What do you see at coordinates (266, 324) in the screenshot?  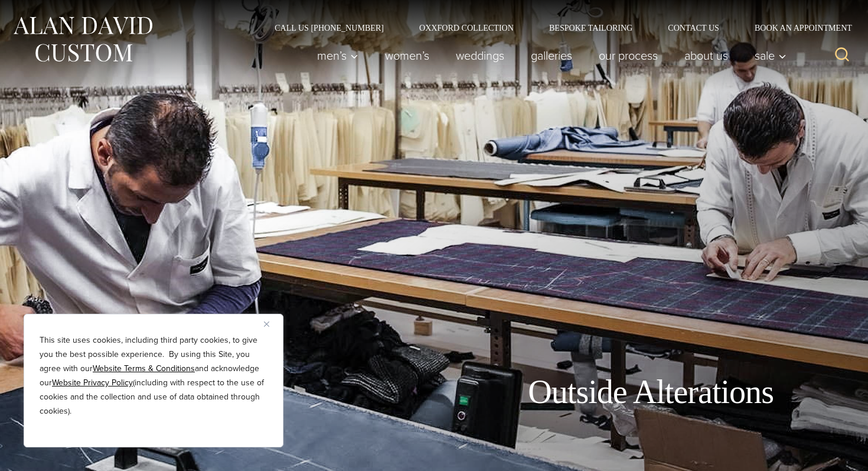 I see `img: Close` at bounding box center [266, 324].